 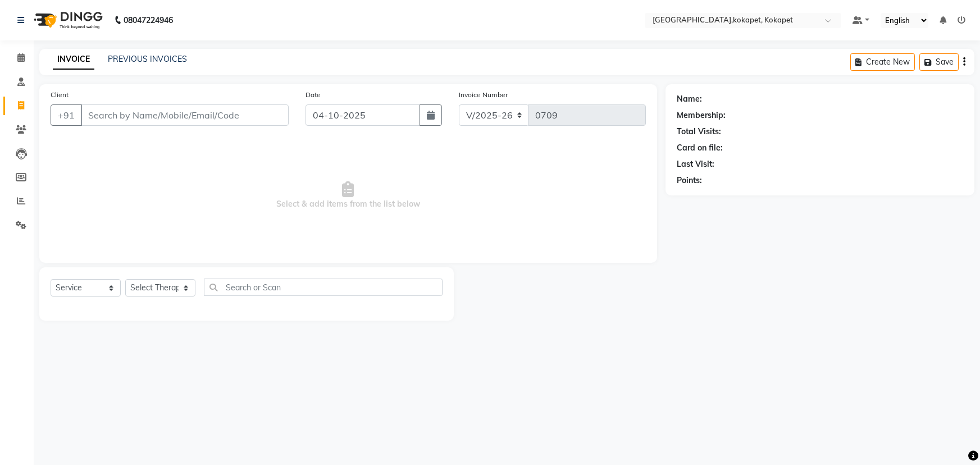 What do you see at coordinates (483, 95) in the screenshot?
I see `label: Invoice Number` at bounding box center [483, 95].